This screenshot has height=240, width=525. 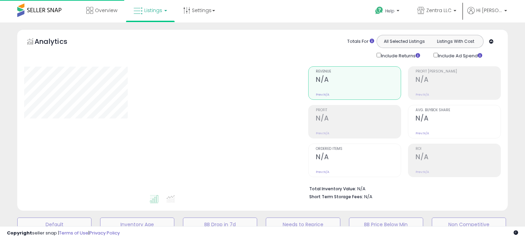 What do you see at coordinates (73, 233) in the screenshot?
I see `a: Terms of Use` at bounding box center [73, 233].